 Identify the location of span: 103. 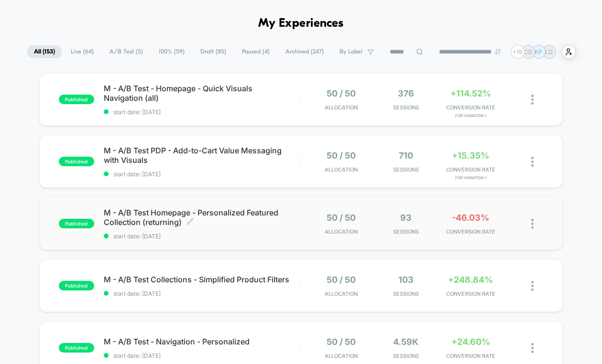
(406, 279).